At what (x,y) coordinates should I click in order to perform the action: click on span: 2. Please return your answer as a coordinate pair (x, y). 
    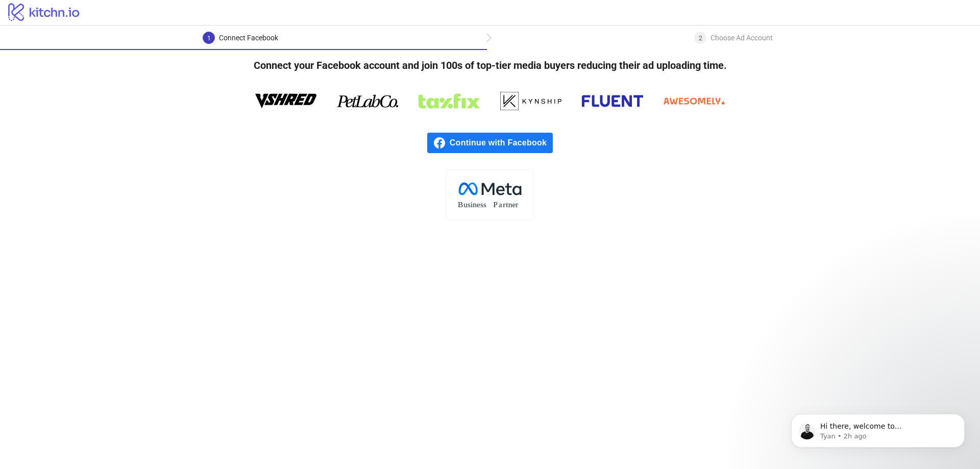
    Looking at the image, I should click on (700, 39).